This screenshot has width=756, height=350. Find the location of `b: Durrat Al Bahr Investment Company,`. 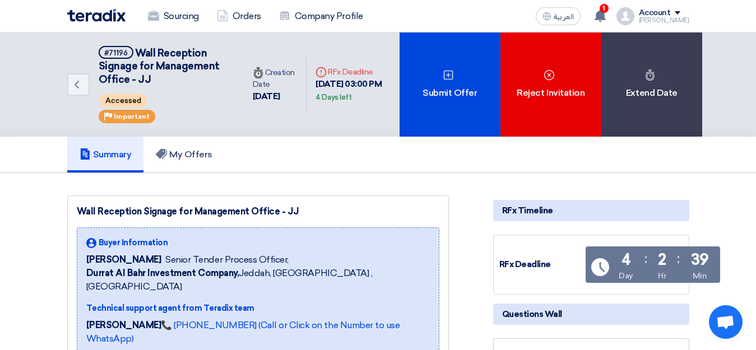

b: Durrat Al Bahr Investment Company, is located at coordinates (162, 273).